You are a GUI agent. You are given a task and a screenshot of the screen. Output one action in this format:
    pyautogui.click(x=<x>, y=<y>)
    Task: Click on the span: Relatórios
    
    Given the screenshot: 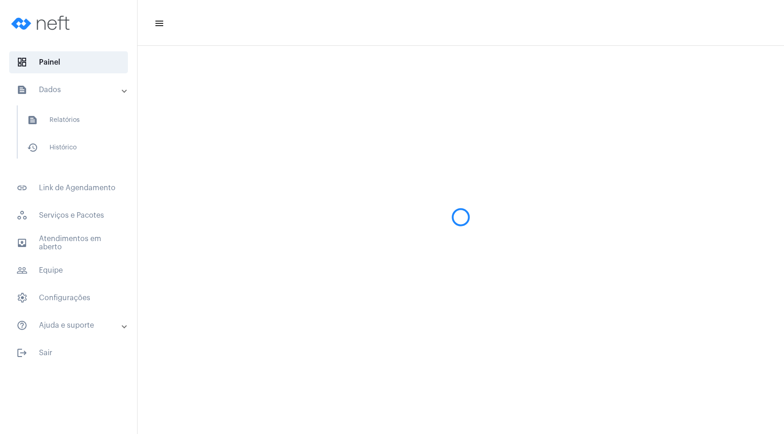 What is the action you would take?
    pyautogui.click(x=68, y=120)
    